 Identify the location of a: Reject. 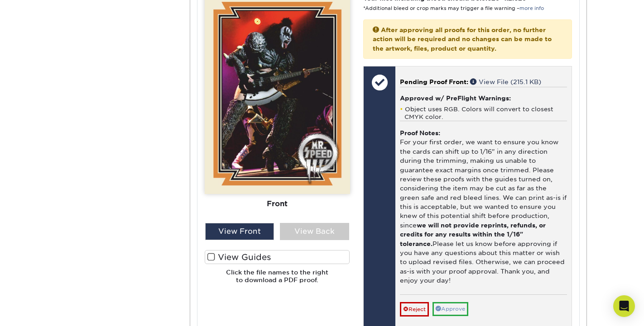
(414, 310).